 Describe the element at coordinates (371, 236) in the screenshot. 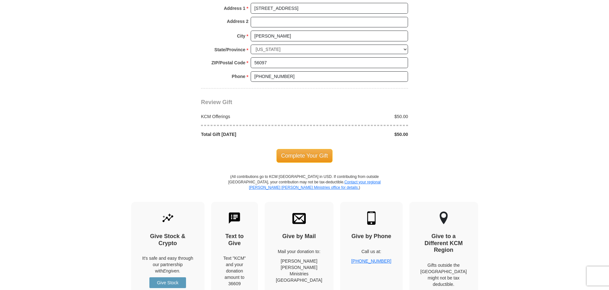

I see `h4: Give by Phone` at that location.